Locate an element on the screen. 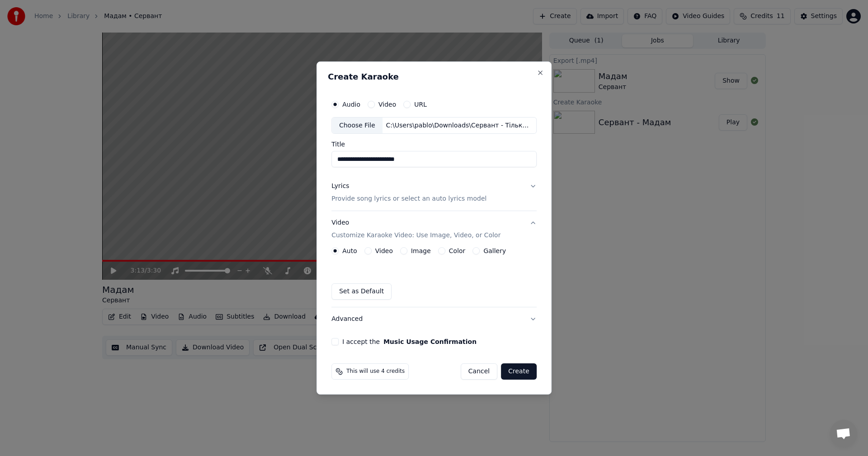  button: VideoCustomize Karaoke Video: Use Image, Video, or Color is located at coordinates (434, 229).